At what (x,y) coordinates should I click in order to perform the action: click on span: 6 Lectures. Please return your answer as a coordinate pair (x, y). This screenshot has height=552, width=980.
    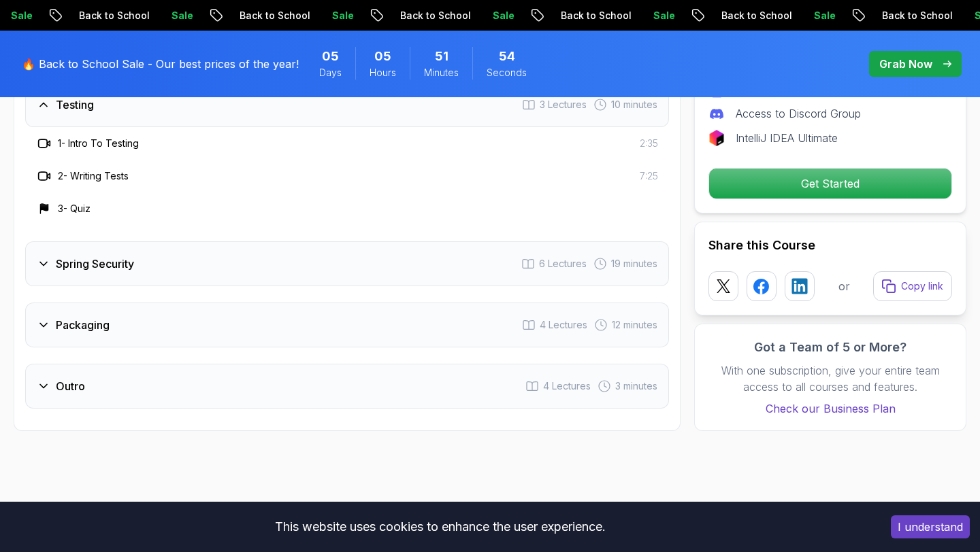
    Looking at the image, I should click on (563, 263).